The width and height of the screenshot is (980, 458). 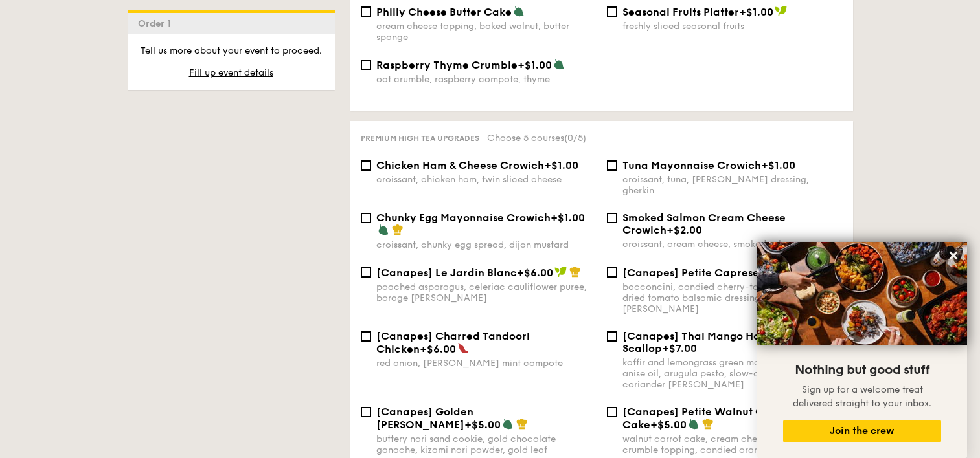 I want to click on input: [Canapes] Petite Walnut Carrot Cake+$5.00walnut carrot cake, cream cheese mousse, crumble topping..., so click(x=612, y=412).